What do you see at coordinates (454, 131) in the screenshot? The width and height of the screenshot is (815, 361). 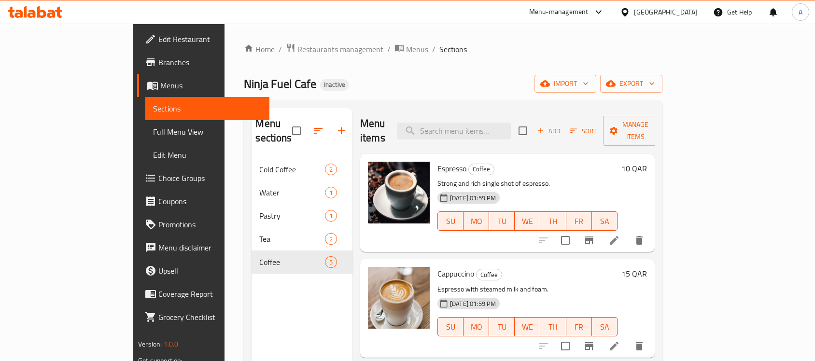 I see `input: search` at bounding box center [454, 131].